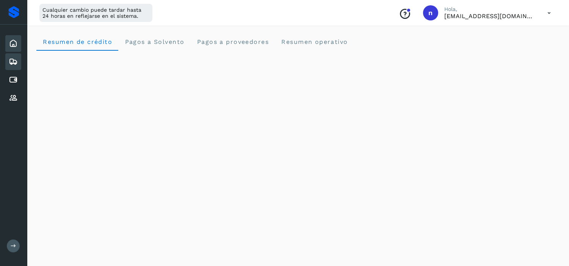 Image resolution: width=569 pixels, height=266 pixels. Describe the element at coordinates (77, 42) in the screenshot. I see `span: Resumen de crédito` at that location.